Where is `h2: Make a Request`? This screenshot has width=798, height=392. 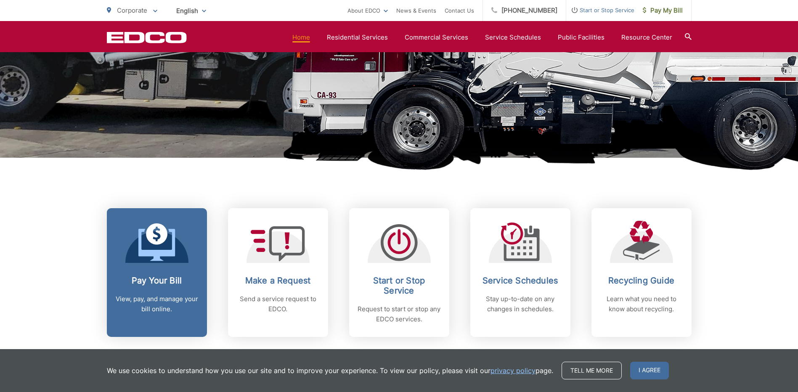 h2: Make a Request is located at coordinates (278, 281).